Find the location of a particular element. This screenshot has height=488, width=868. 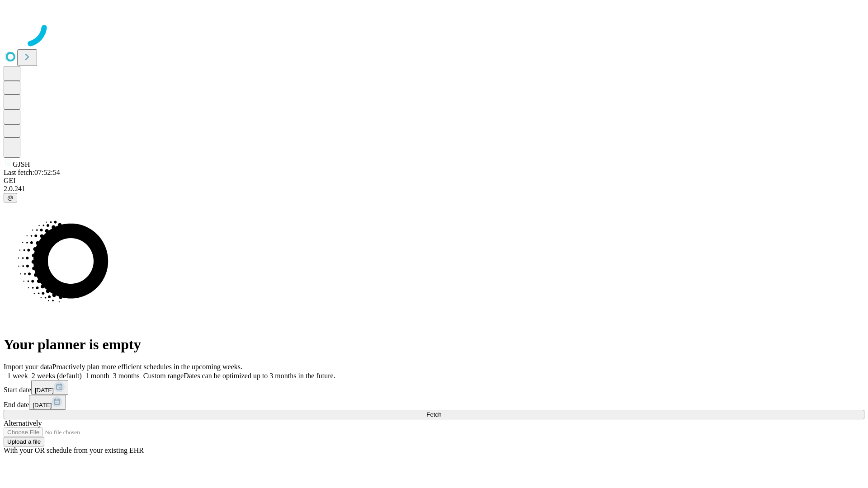

span: Alternatively is located at coordinates (22, 423).